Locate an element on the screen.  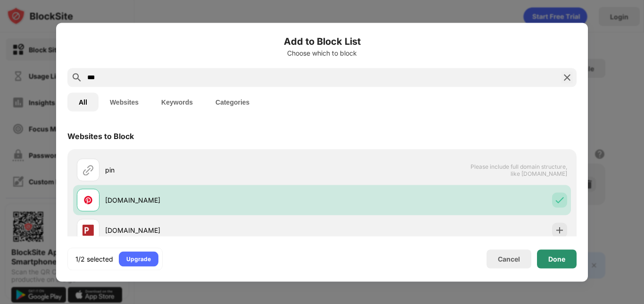
div: pin is located at coordinates (214, 170).